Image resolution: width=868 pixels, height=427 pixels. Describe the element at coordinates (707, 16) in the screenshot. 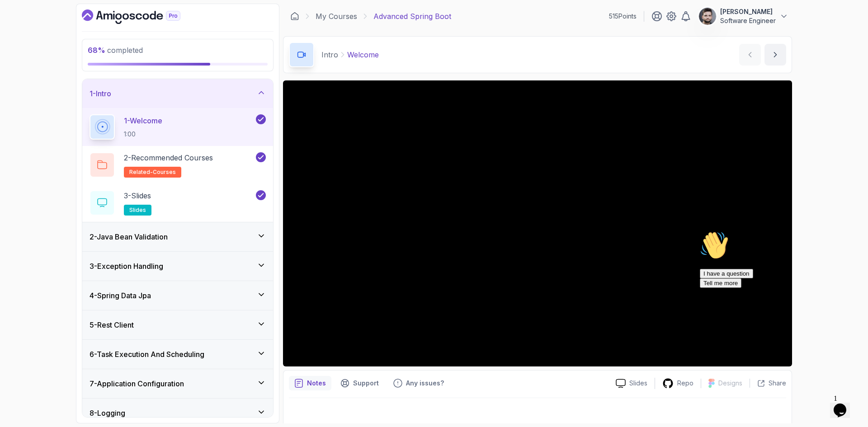

I see `img: user profile image` at that location.